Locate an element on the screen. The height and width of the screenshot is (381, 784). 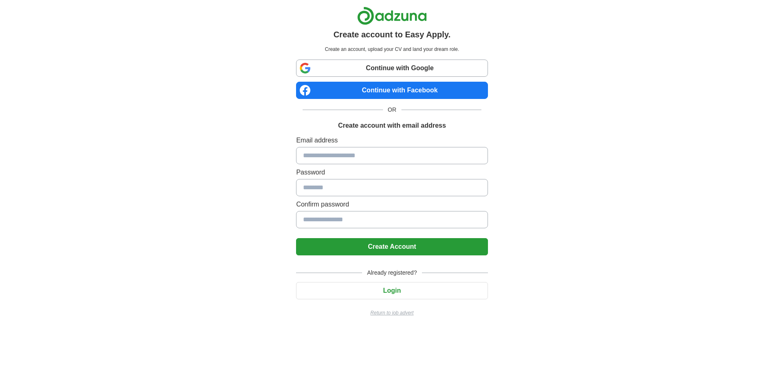
a: Continue with Google is located at coordinates (392, 68).